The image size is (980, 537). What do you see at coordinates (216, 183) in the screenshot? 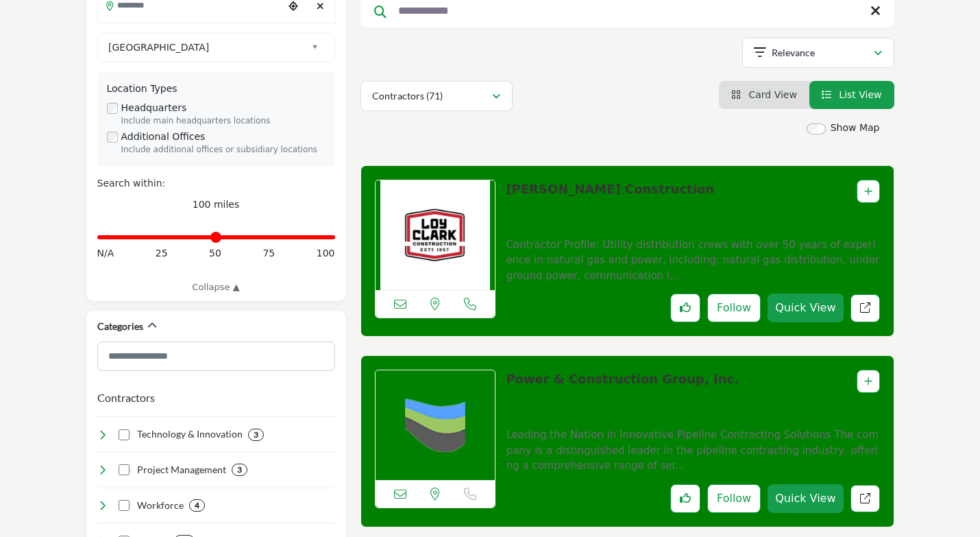
I see `div: Search within:` at bounding box center [216, 183].